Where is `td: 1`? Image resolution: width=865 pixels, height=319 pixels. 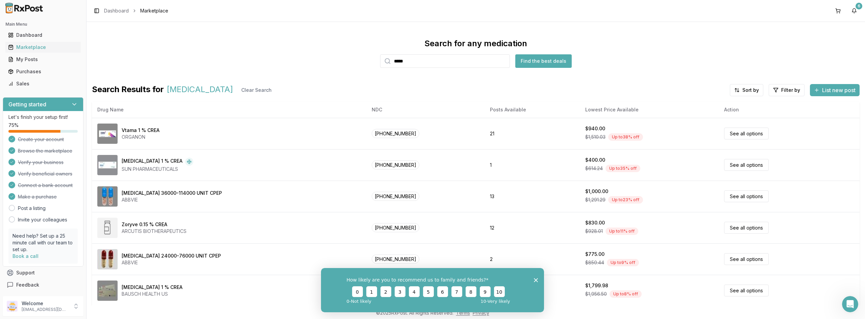 td: 1 is located at coordinates (532, 165).